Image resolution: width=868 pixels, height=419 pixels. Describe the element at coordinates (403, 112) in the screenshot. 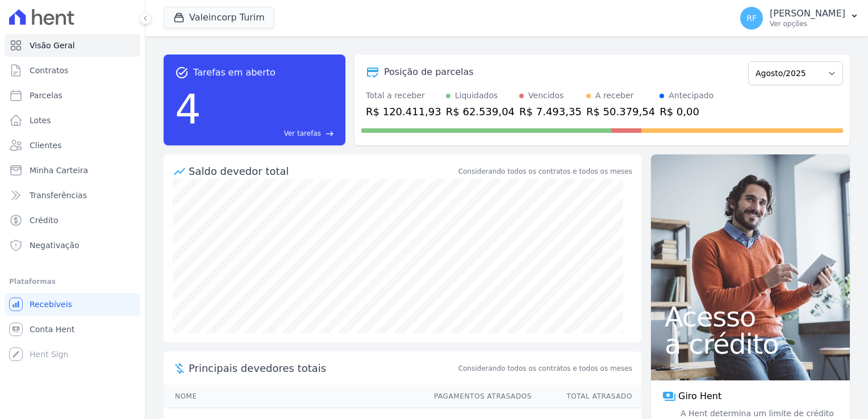

I see `div: R$ 120.411,93` at that location.